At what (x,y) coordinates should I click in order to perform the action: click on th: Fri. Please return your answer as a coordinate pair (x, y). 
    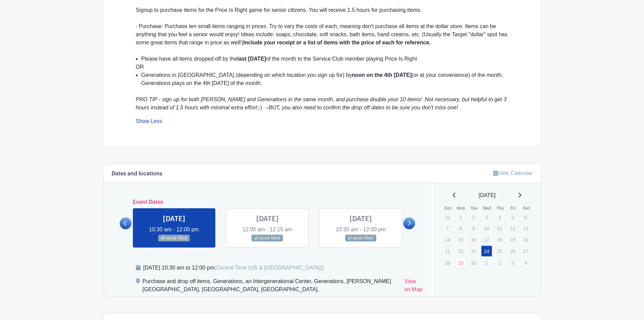
    Looking at the image, I should click on (513, 208).